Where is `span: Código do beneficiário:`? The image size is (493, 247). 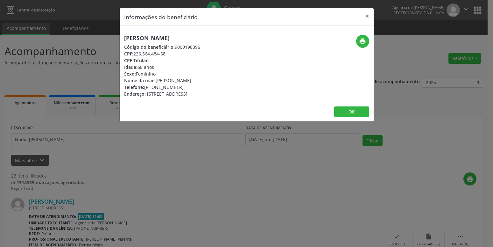
span: Código do beneficiário: is located at coordinates (149, 47).